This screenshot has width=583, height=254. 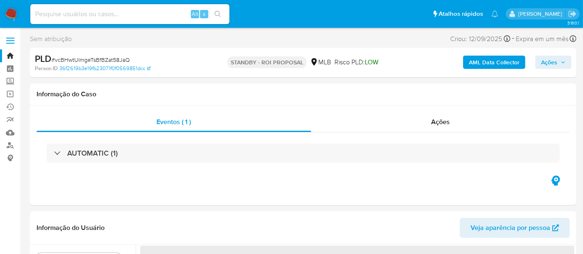 What do you see at coordinates (356, 62) in the screenshot?
I see `span: Risco PLD:` at bounding box center [356, 62].